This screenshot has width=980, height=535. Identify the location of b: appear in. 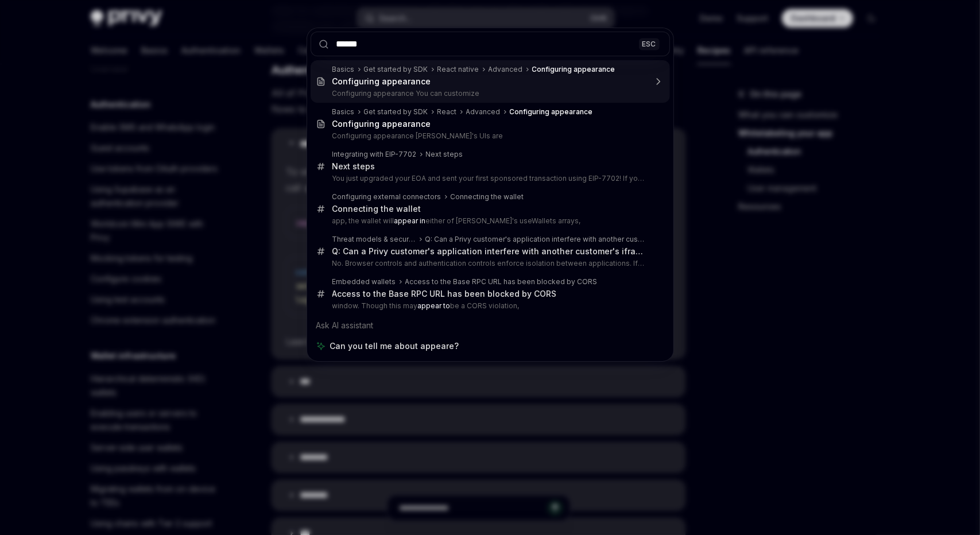
(410, 220).